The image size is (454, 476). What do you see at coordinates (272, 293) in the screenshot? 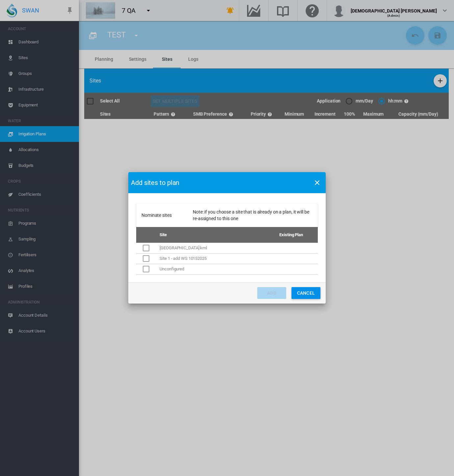
I see `button: Add` at bounding box center [272, 293].